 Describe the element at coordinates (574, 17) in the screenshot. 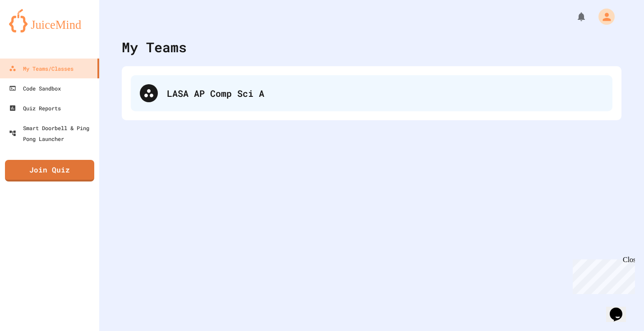

I see `div: My Notifications` at that location.